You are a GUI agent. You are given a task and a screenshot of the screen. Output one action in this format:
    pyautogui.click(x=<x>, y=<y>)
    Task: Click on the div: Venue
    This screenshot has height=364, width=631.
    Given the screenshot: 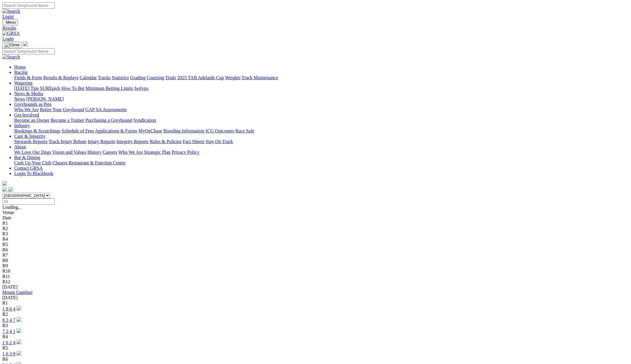 What is the action you would take?
    pyautogui.click(x=316, y=213)
    